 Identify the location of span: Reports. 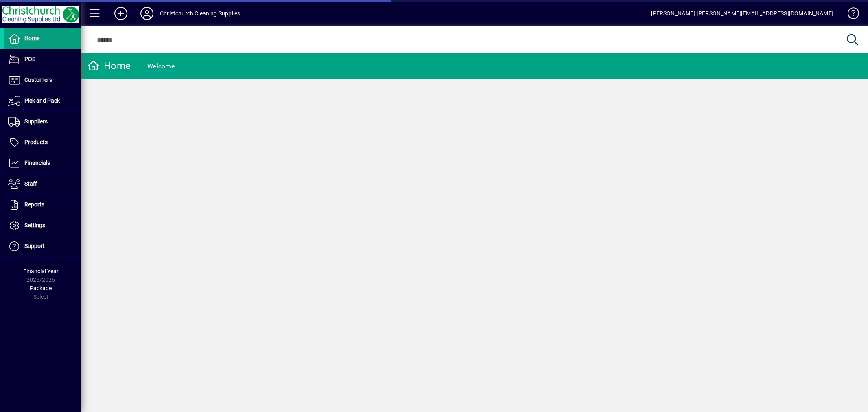
(34, 205).